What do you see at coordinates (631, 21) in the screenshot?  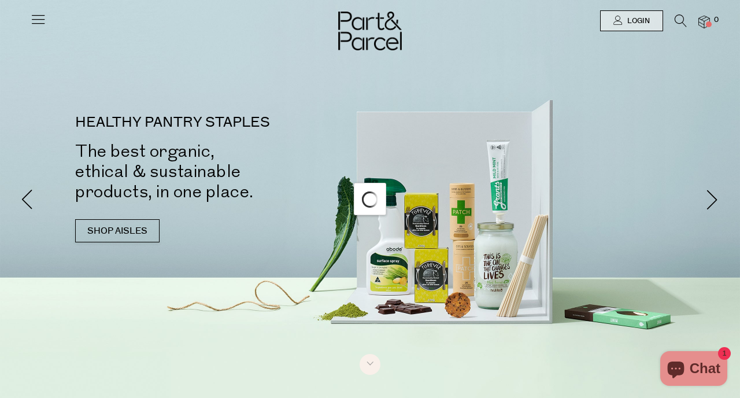 I see `a: Login` at bounding box center [631, 21].